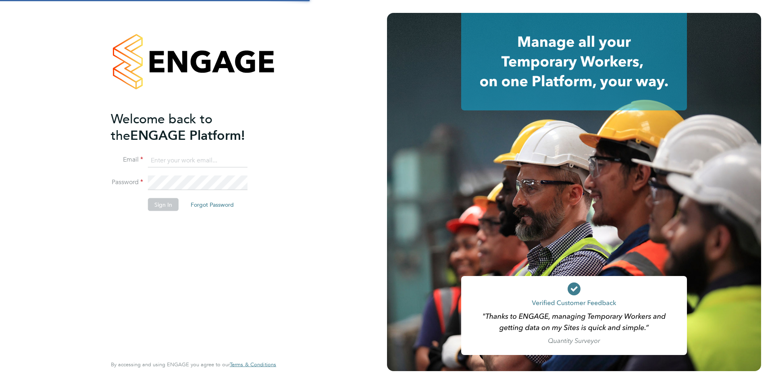 Image resolution: width=774 pixels, height=384 pixels. What do you see at coordinates (193, 364) in the screenshot?
I see `span: By accessing and using ENGAGE you agree to our` at bounding box center [193, 364].